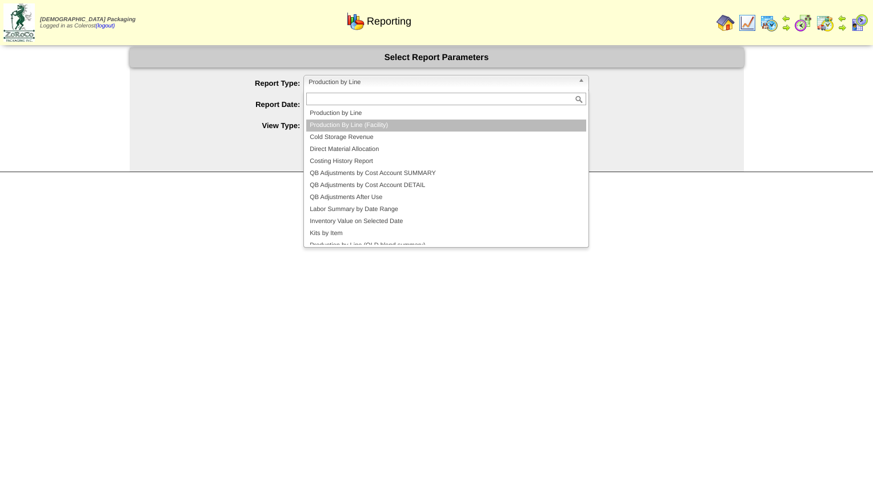  I want to click on label: Report Date:, so click(228, 104).